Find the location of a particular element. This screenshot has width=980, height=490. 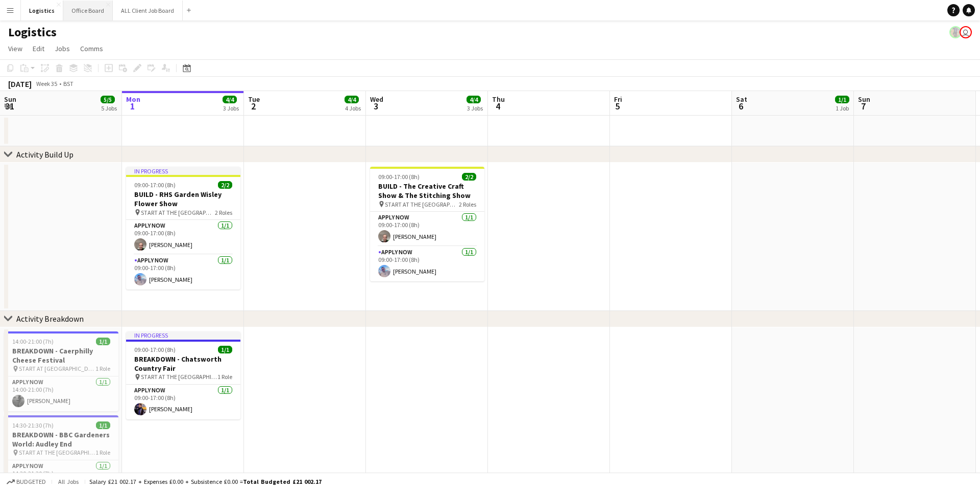

a: Comms is located at coordinates (92, 49).